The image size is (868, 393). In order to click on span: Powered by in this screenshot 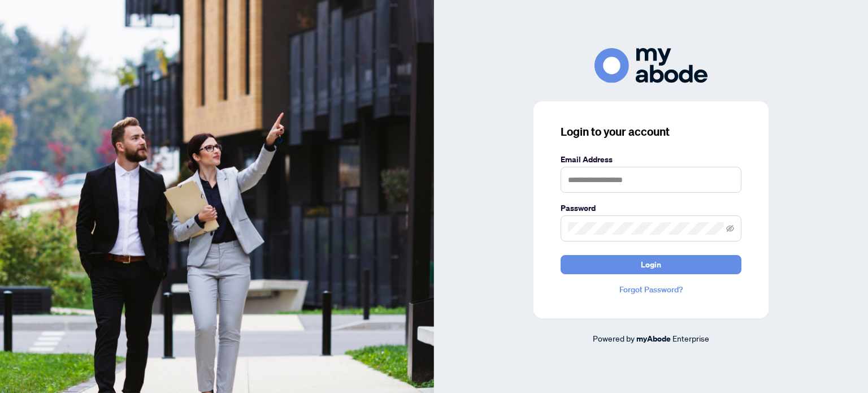, I will do `click(613, 338)`.